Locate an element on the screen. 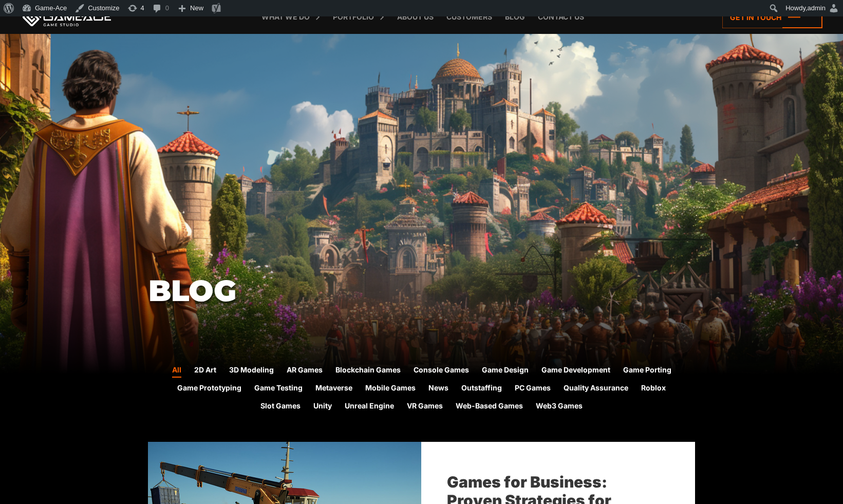  a: Unity is located at coordinates (323, 407).